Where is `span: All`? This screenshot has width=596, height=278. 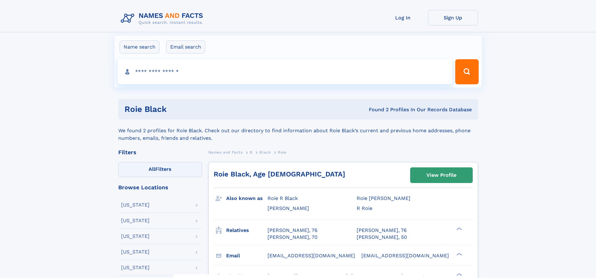 span: All is located at coordinates (152, 169).